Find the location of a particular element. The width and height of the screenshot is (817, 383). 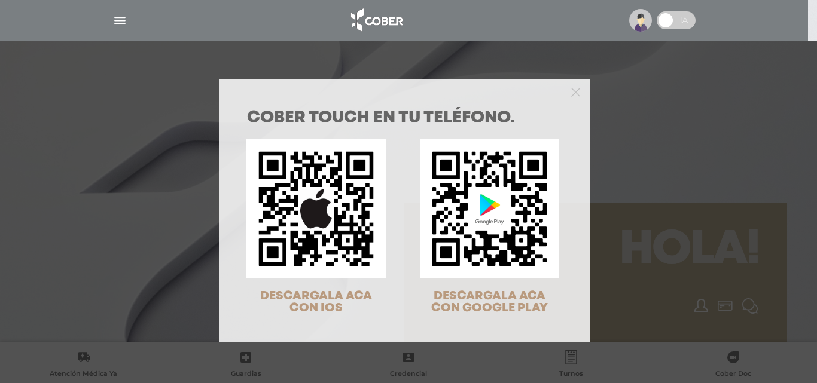

button: Close is located at coordinates (575, 92).